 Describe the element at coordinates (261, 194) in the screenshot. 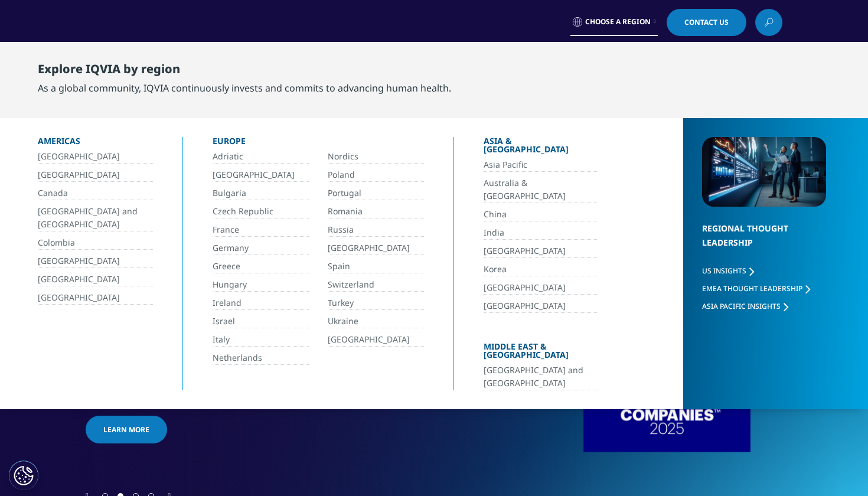

I see `a: Bulgaria` at that location.